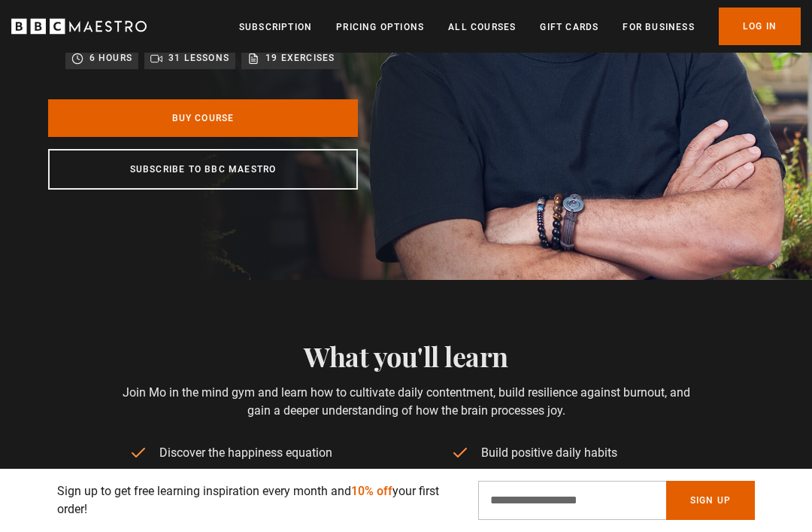 This screenshot has height=532, width=812. Describe the element at coordinates (566, 453) in the screenshot. I see `li: Build positive daily habits` at that location.